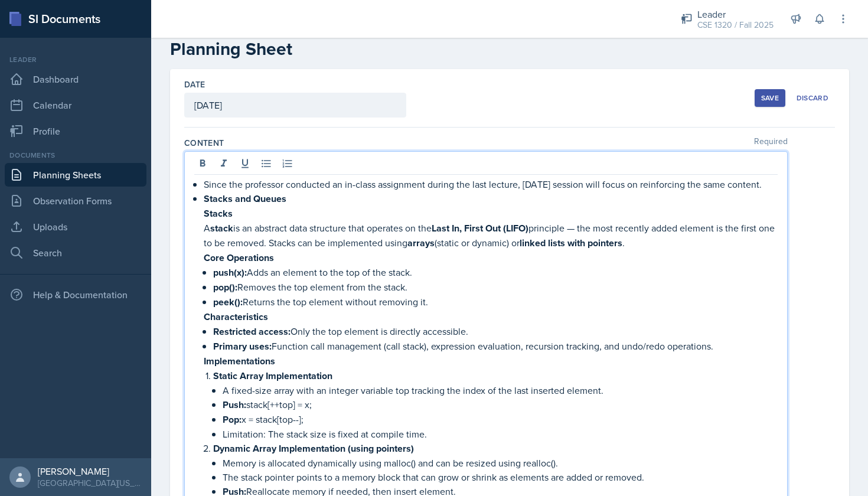  What do you see at coordinates (228, 302) in the screenshot?
I see `strong: peek():` at bounding box center [228, 302].